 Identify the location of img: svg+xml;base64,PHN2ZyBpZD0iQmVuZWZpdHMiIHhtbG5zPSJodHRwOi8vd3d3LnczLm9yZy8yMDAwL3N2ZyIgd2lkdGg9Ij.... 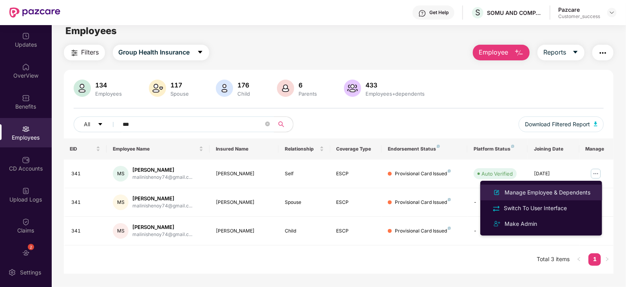
(26, 98).